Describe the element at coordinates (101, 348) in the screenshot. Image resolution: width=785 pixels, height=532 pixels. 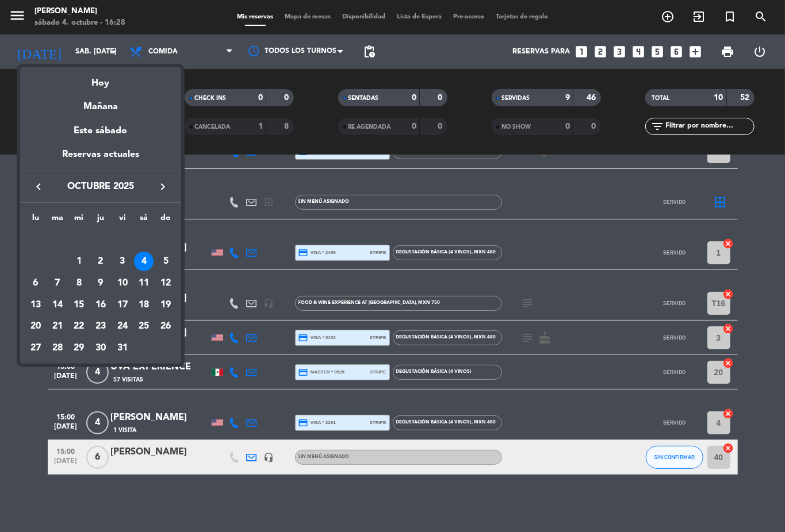
I see `div: 30` at that location.